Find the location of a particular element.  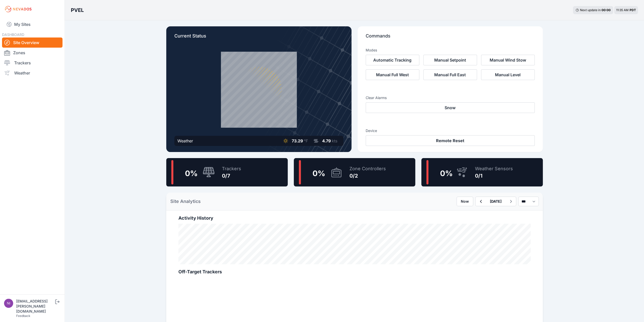

p: Current Status is located at coordinates (259, 38).